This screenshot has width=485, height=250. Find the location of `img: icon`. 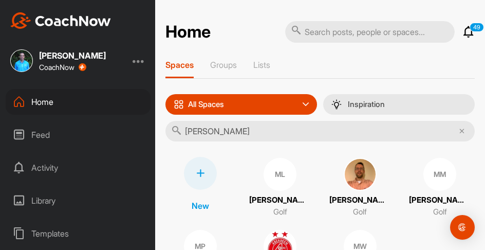

img: icon is located at coordinates (179, 104).